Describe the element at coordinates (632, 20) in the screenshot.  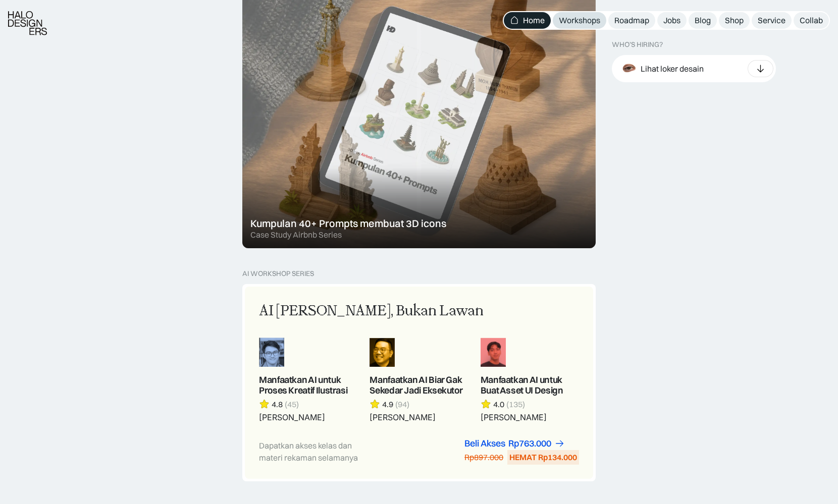
I see `a: Roadmap` at that location.